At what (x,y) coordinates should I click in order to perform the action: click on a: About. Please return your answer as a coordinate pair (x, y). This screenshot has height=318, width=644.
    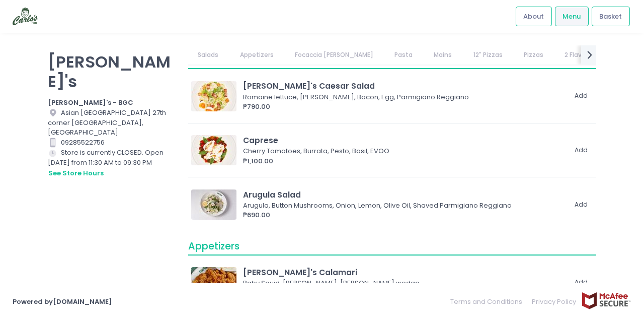
    Looking at the image, I should click on (534, 16).